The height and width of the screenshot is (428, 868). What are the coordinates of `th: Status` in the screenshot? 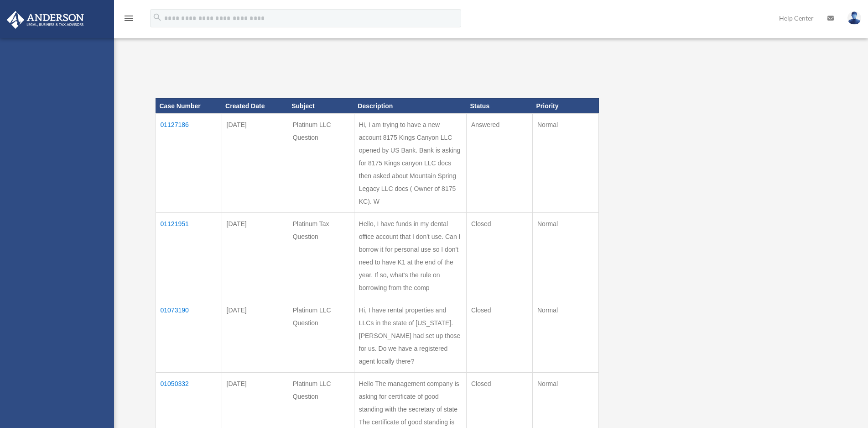 It's located at (499, 106).